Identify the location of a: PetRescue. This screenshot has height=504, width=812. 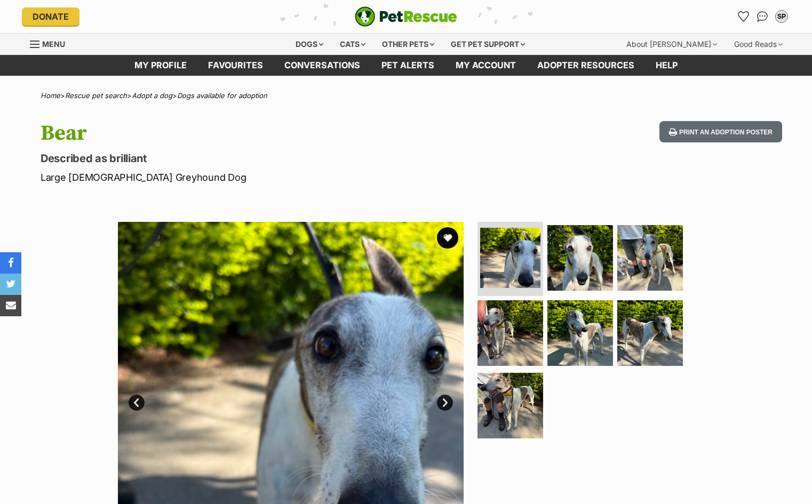
(406, 16).